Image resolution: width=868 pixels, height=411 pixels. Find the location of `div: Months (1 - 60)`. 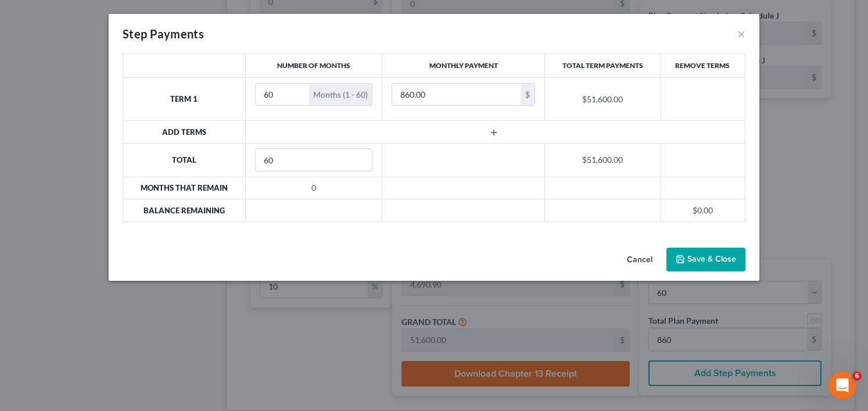

div: Months (1 - 60) is located at coordinates (341, 95).